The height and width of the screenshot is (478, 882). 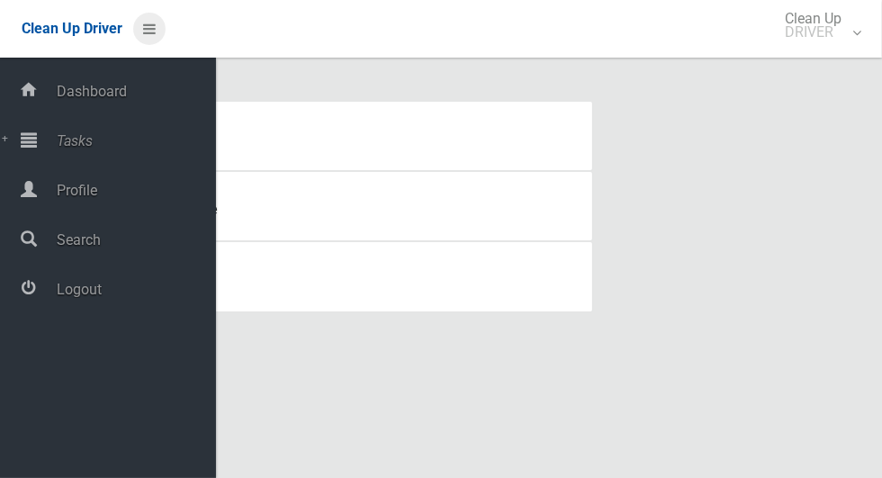 What do you see at coordinates (133, 289) in the screenshot?
I see `span: Logout` at bounding box center [133, 289].